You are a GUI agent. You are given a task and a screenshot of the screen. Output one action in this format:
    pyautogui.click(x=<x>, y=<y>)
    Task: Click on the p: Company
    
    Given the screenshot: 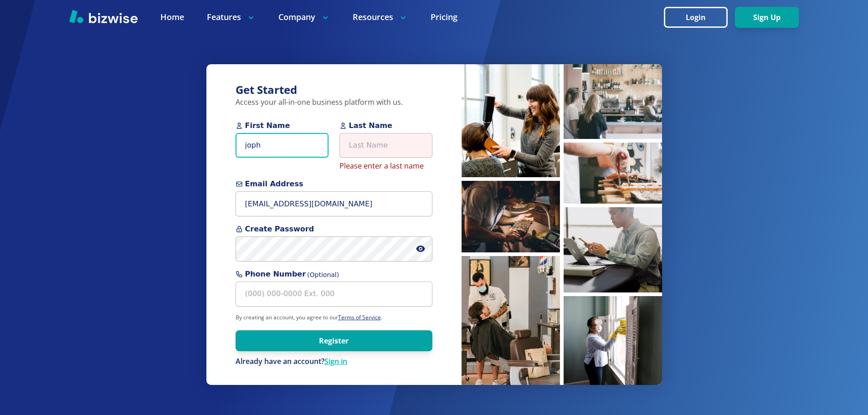 What is the action you would take?
    pyautogui.click(x=304, y=17)
    